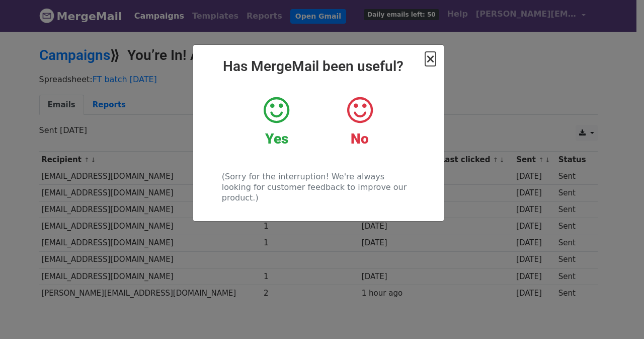 The width and height of the screenshot is (644, 339). What do you see at coordinates (277, 138) in the screenshot?
I see `strong: Yes` at bounding box center [277, 138].